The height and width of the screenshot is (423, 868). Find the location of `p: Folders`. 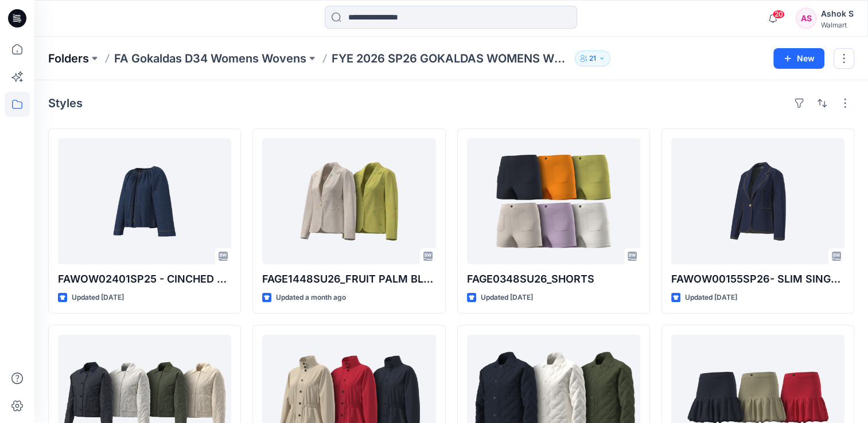

p: Folders is located at coordinates (68, 58).